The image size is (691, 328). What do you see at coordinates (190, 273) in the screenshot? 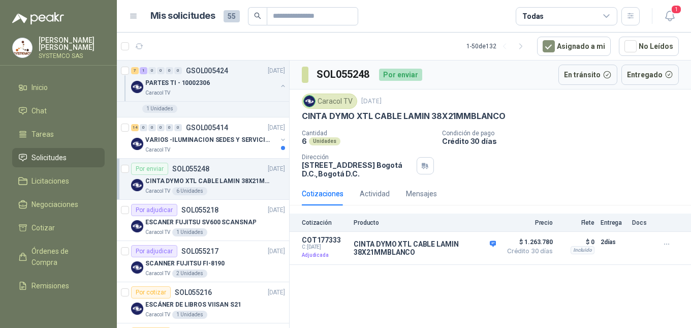
I see `div: 2 Unidades` at bounding box center [190, 273].